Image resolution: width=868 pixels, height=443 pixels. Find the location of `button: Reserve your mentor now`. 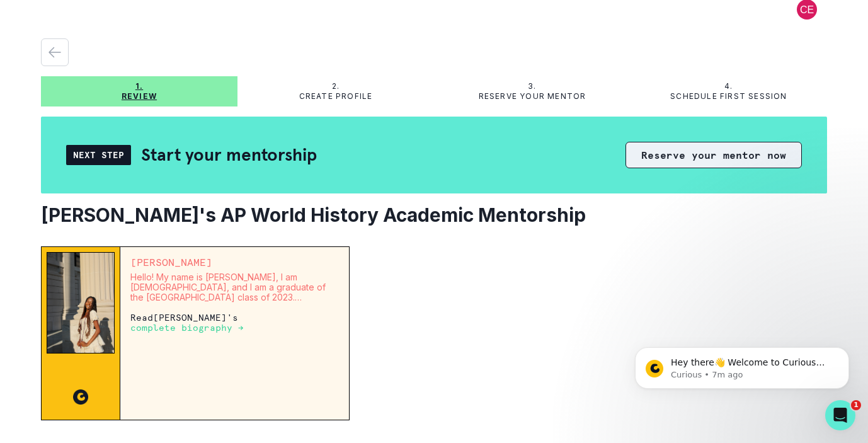

button: Reserve your mentor now is located at coordinates (714, 155).